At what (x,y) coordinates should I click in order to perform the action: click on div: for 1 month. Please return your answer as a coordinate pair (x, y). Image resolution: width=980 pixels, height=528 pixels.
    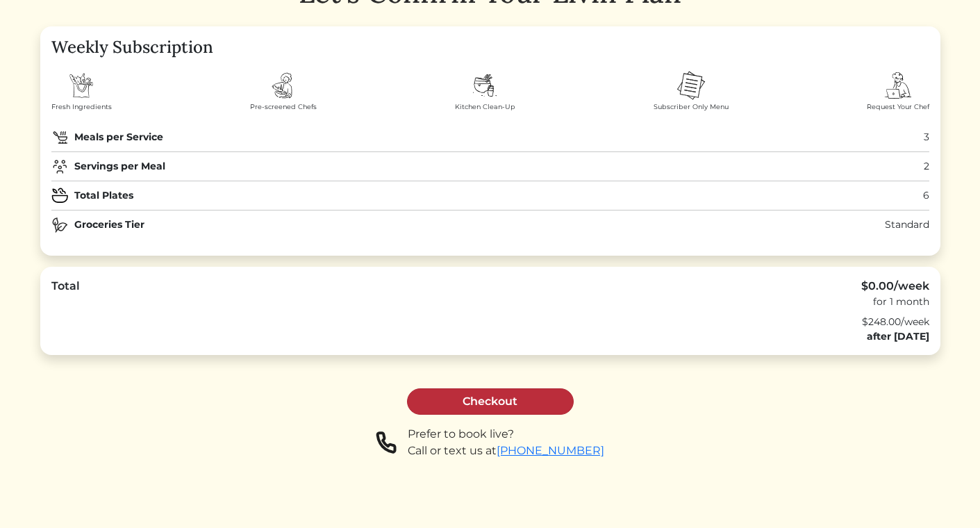
    Looking at the image, I should click on (896, 301).